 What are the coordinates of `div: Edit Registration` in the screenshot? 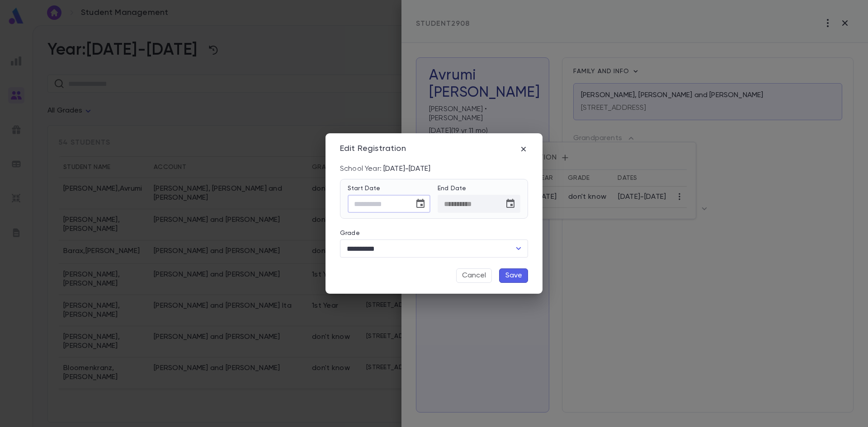 It's located at (373, 149).